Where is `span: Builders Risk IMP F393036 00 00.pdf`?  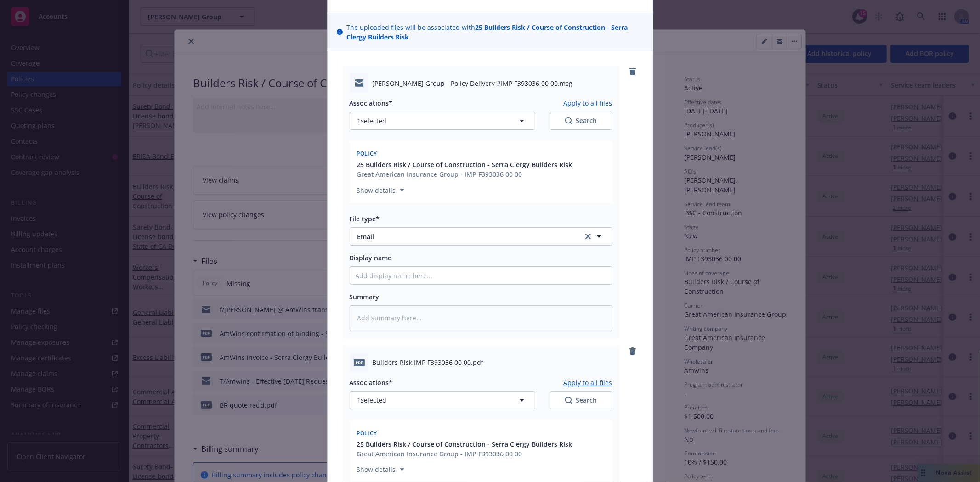 span: Builders Risk IMP F393036 00 00.pdf is located at coordinates (428, 362).